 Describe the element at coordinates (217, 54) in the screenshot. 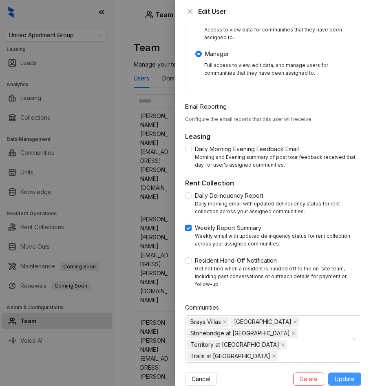

I see `span: Manager` at that location.